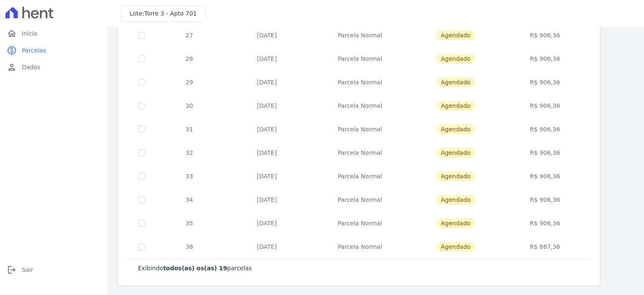  Describe the element at coordinates (189, 82) in the screenshot. I see `td: 29` at that location.